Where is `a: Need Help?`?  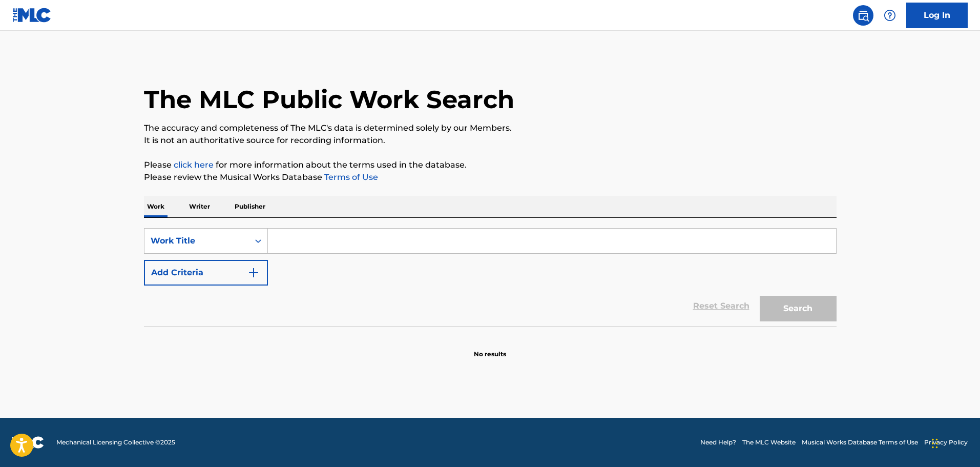 a: Need Help? is located at coordinates (718, 442).